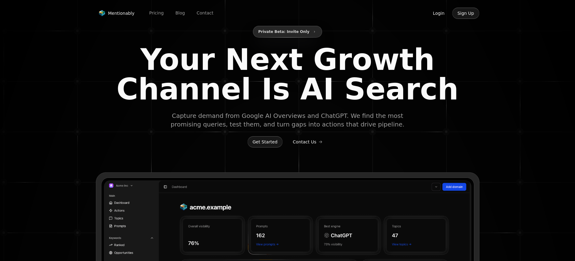 This screenshot has width=575, height=261. Describe the element at coordinates (308, 142) in the screenshot. I see `button: Contact Us` at that location.